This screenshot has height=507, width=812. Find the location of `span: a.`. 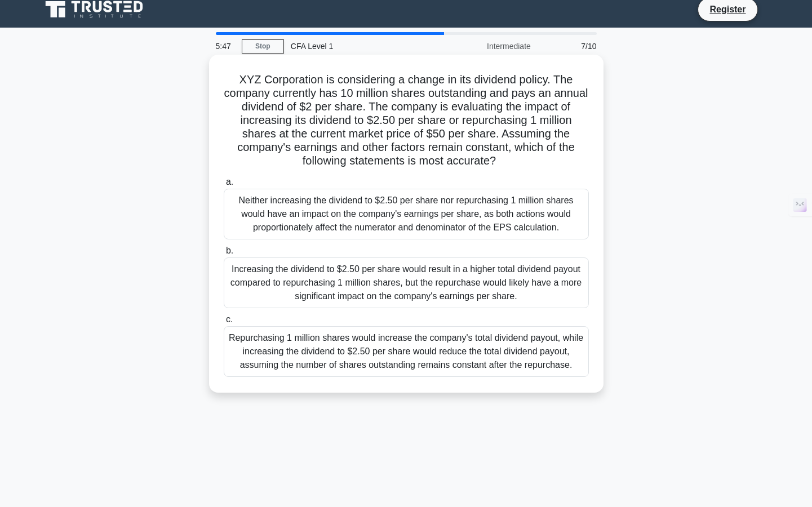

span: a. is located at coordinates (229, 182).